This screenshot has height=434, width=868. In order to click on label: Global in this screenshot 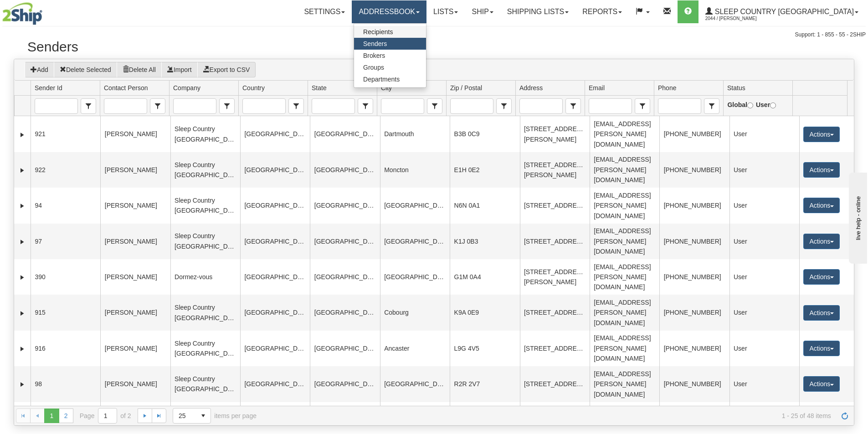, I will do `click(740, 105)`.